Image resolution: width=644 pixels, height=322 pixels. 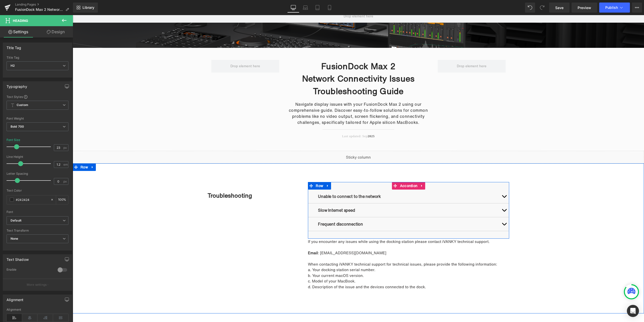 What do you see at coordinates (637, 7) in the screenshot?
I see `button: More` at bounding box center [637, 7].